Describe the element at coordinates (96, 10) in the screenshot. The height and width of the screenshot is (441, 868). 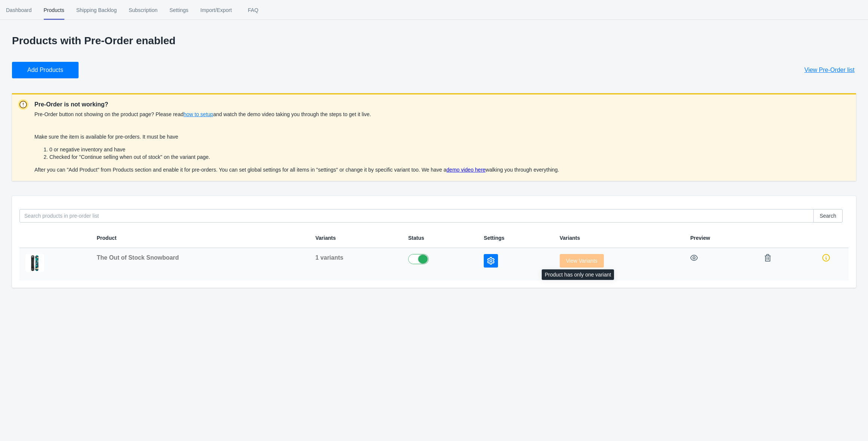
I see `span: Shipping Backlog` at that location.